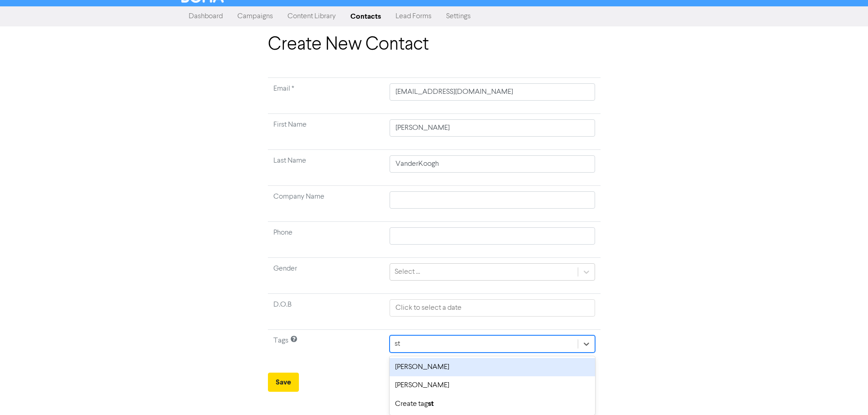  Describe the element at coordinates (255, 16) in the screenshot. I see `a: Campaigns` at that location.